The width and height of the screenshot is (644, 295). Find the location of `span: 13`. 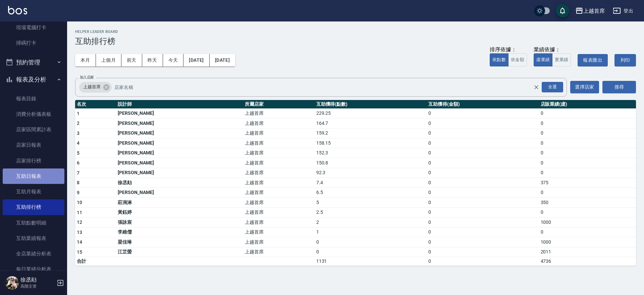

span: 13 is located at coordinates (79, 232).